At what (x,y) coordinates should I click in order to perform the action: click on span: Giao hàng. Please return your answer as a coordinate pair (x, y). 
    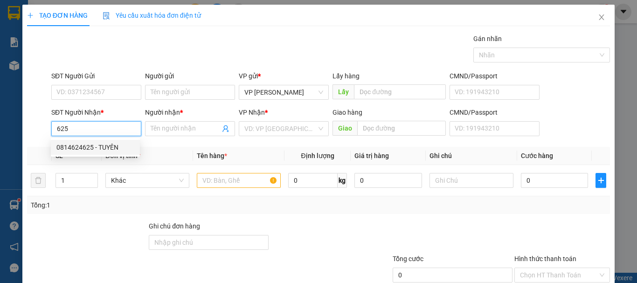
    Looking at the image, I should click on (347, 112).